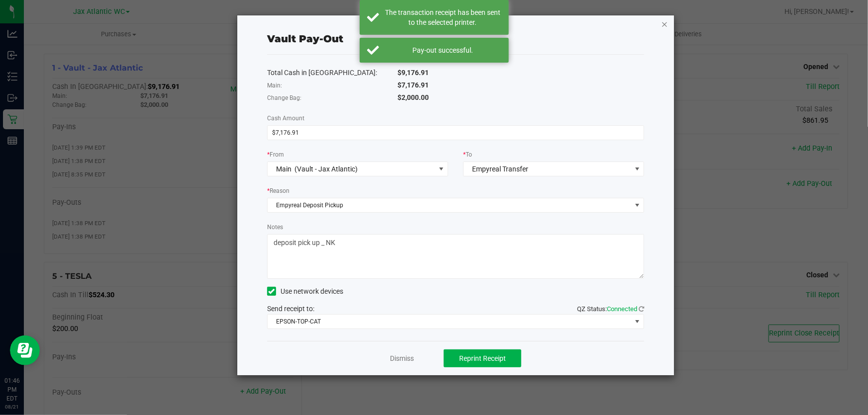 This screenshot has width=868, height=415. Describe the element at coordinates (443, 50) in the screenshot. I see `div: Pay-out successful.` at that location.